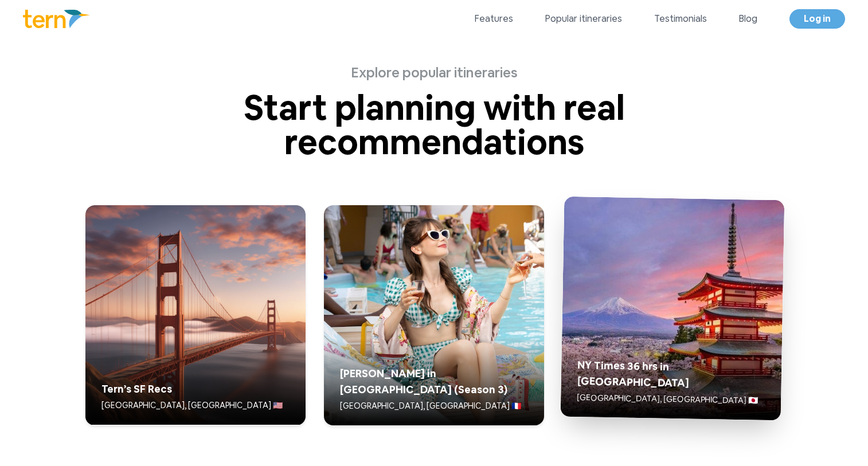 This screenshot has width=868, height=466. I want to click on span: Log in, so click(817, 19).